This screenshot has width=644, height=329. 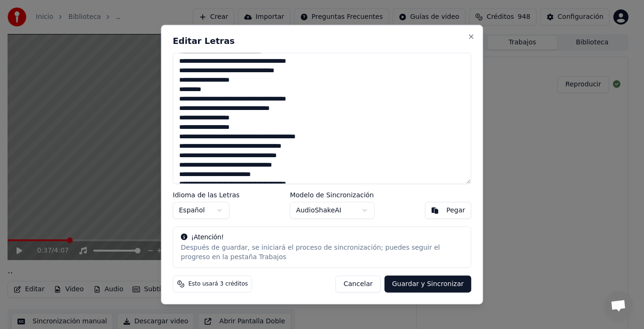 What do you see at coordinates (428, 284) in the screenshot?
I see `button: Guardar y Sincronizar` at bounding box center [428, 284].